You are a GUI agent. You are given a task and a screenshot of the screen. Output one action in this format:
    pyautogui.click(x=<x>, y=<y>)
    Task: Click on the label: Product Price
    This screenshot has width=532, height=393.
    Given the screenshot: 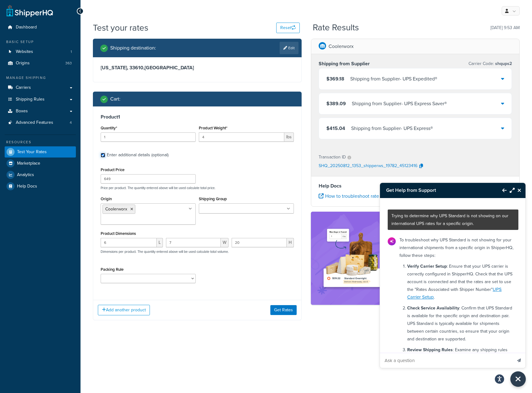 What is the action you would take?
    pyautogui.click(x=112, y=170)
    